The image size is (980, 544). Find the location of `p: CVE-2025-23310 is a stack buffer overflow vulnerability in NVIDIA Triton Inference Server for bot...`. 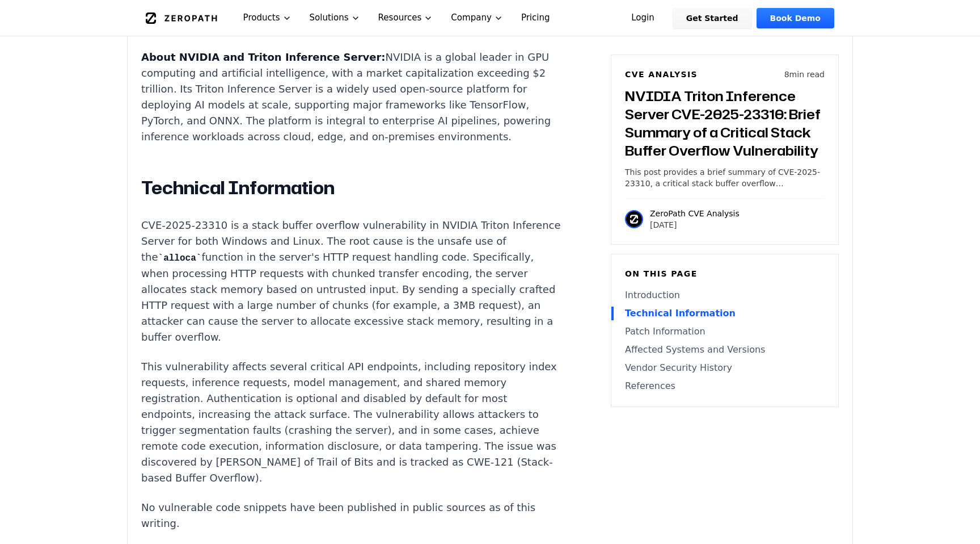

p: CVE-2025-23310 is a stack buffer overflow vulnerability in NVIDIA Triton Inference Server for bot... is located at coordinates (352, 281).